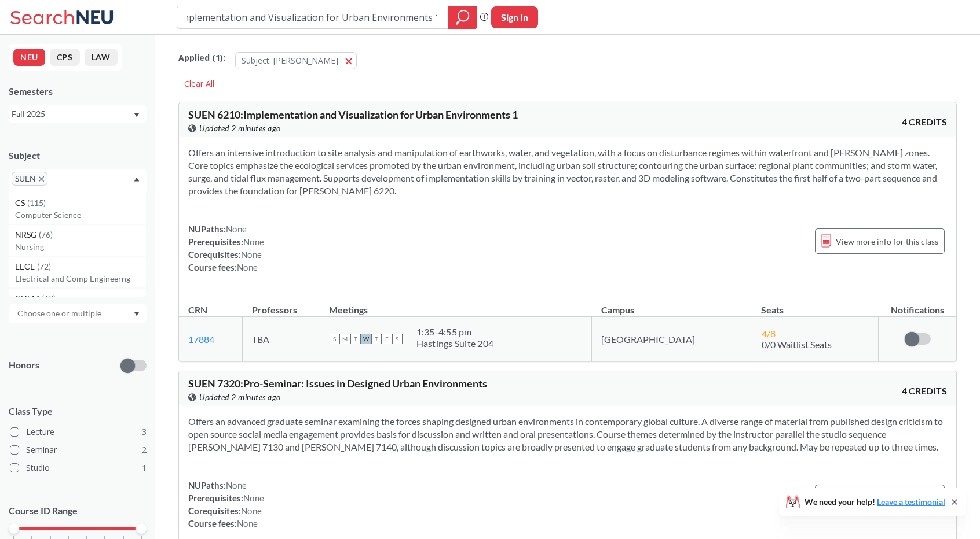 The image size is (980, 539). Describe the element at coordinates (72, 114) in the screenshot. I see `div: Fall 2025` at that location.